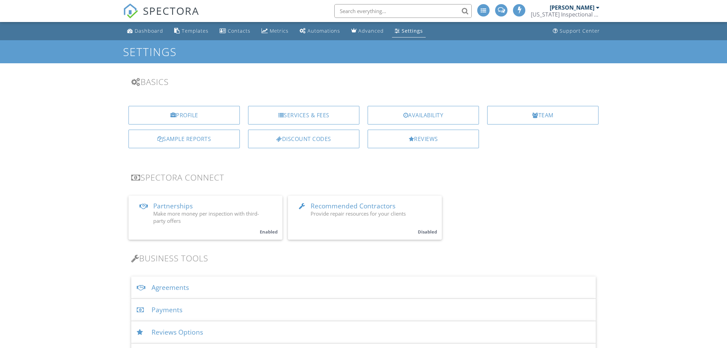 This screenshot has width=727, height=348. I want to click on div: Florida Inspectional Services LLC, so click(565, 14).